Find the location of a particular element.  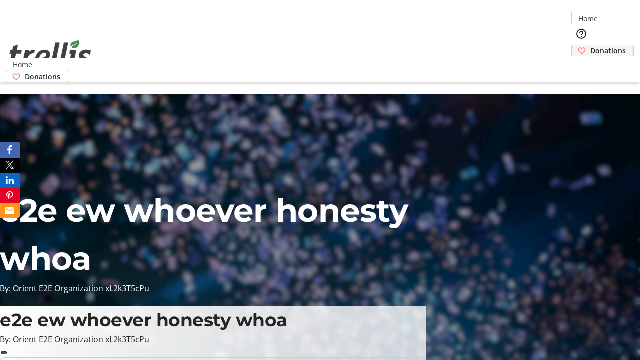

button: Help is located at coordinates (581, 34).